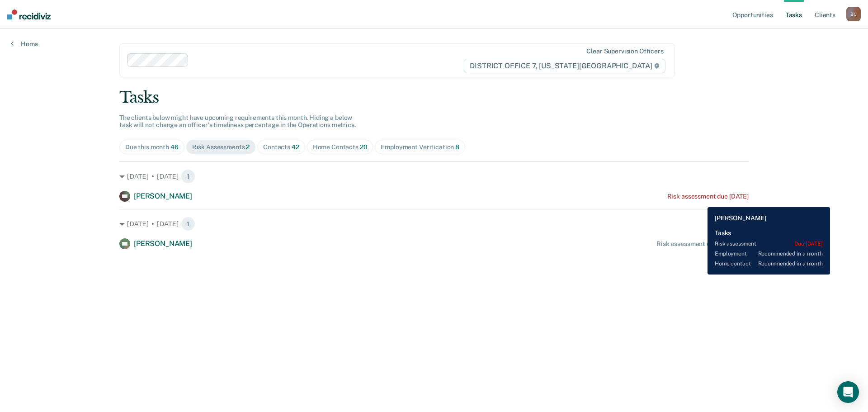  I want to click on div: Open Intercom Messenger, so click(848, 392).